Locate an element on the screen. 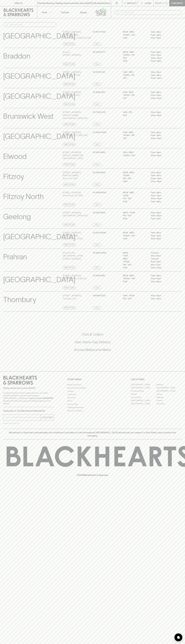 The height and width of the screenshot is (644, 185). h5: Uber Same-Day Delivery is located at coordinates (92, 342).